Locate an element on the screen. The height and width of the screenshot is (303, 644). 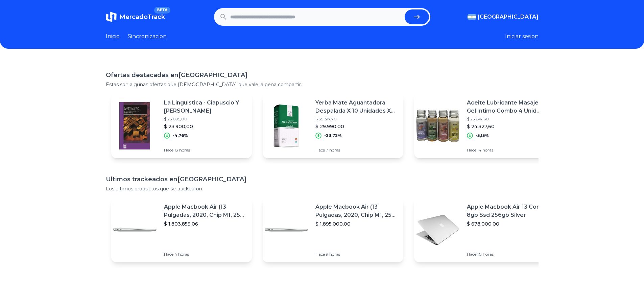
p: $ 1.803.859,06 is located at coordinates (205, 224).